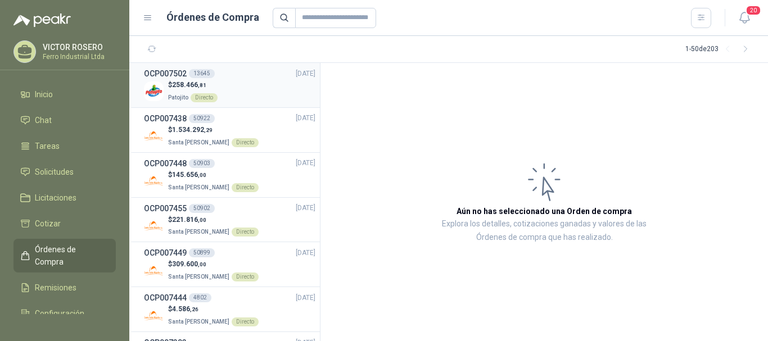 This screenshot has height=341, width=768. Describe the element at coordinates (754, 10) in the screenshot. I see `span: 20` at that location.